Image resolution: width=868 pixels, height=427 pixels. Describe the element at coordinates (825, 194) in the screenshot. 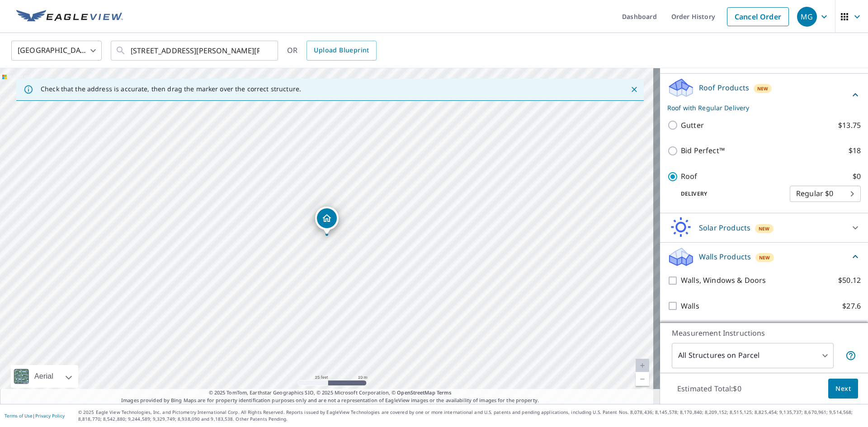

I see `div: Regular $0` at that location.